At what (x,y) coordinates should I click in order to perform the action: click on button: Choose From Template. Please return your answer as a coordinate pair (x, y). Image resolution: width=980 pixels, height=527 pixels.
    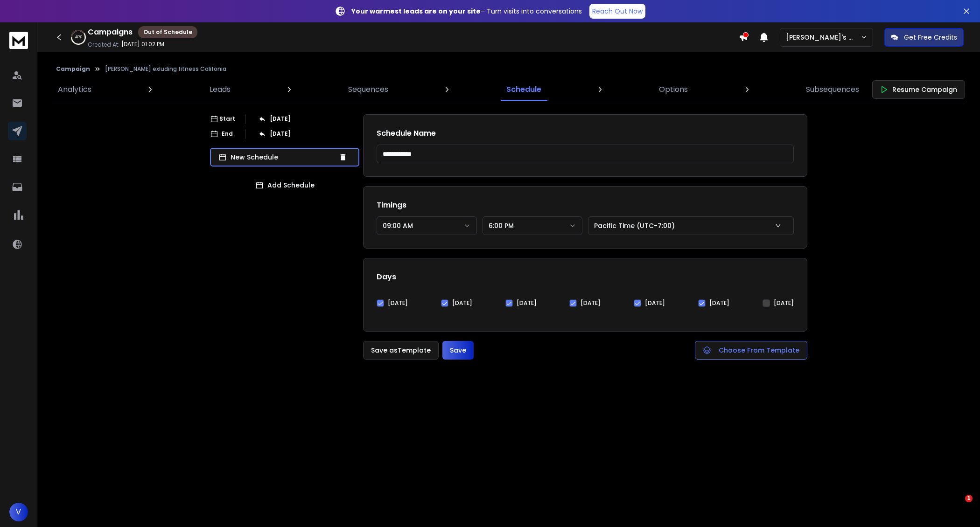
    Looking at the image, I should click on (751, 350).